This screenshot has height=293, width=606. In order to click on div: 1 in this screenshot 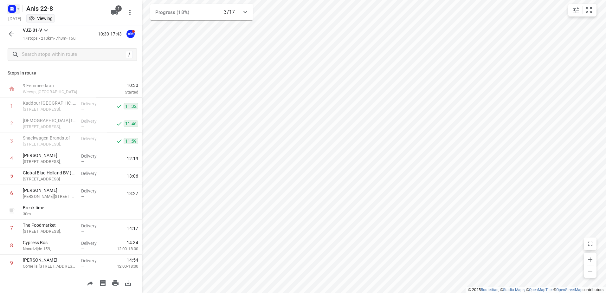, I will do `click(11, 106)`.